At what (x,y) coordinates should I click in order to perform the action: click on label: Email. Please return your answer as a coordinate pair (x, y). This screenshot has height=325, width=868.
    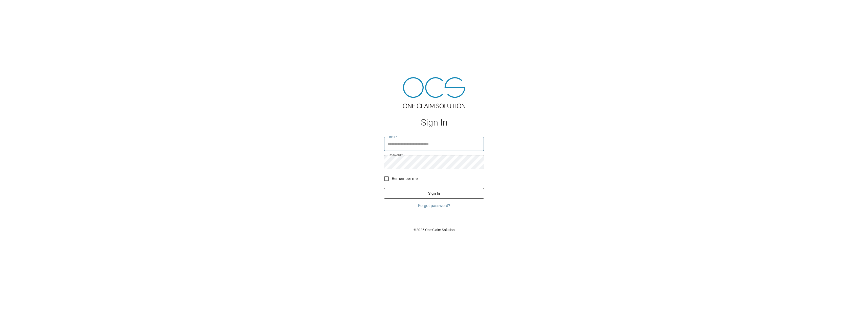
    Looking at the image, I should click on (392, 137).